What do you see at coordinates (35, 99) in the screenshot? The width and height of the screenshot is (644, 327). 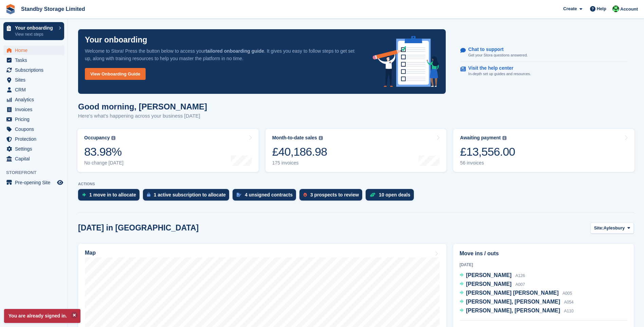 I see `span: Analytics` at bounding box center [35, 99].